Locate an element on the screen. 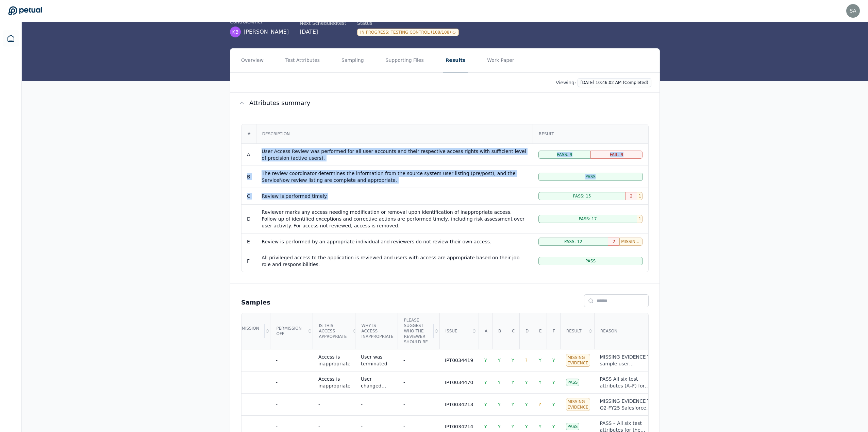  button: Work Paper is located at coordinates (501, 61).